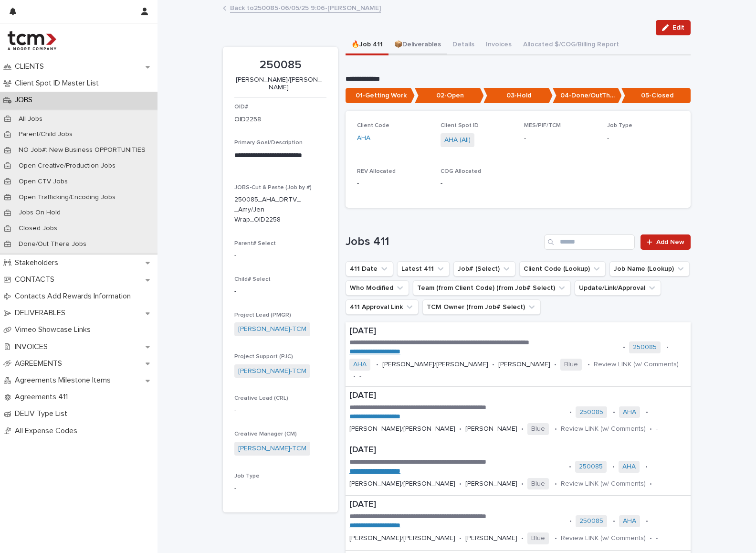 This screenshot has width=756, height=553. Describe the element at coordinates (499, 45) in the screenshot. I see `button: Invoices` at that location.